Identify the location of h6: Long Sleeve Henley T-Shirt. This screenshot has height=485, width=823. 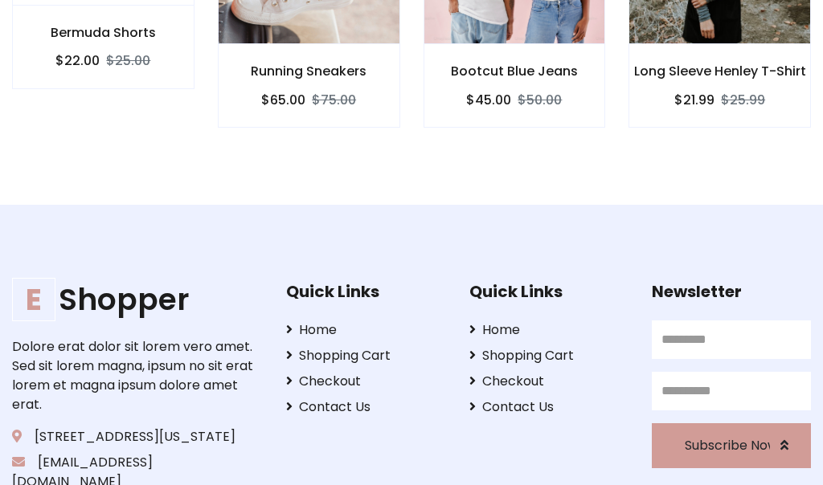
(719, 71).